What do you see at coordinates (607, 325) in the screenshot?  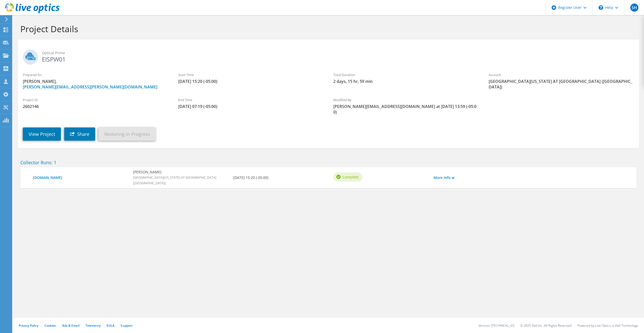 I see `li: Powered by Live Optics, a Dell Technology` at bounding box center [607, 325].